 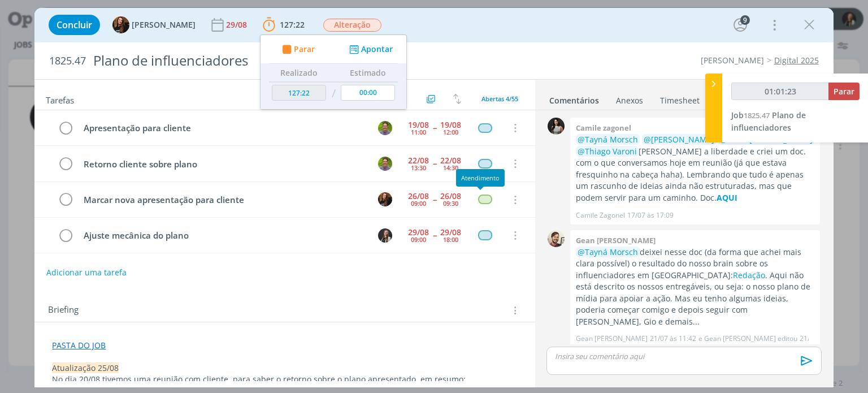 I want to click on div: 13:30, so click(x=418, y=167).